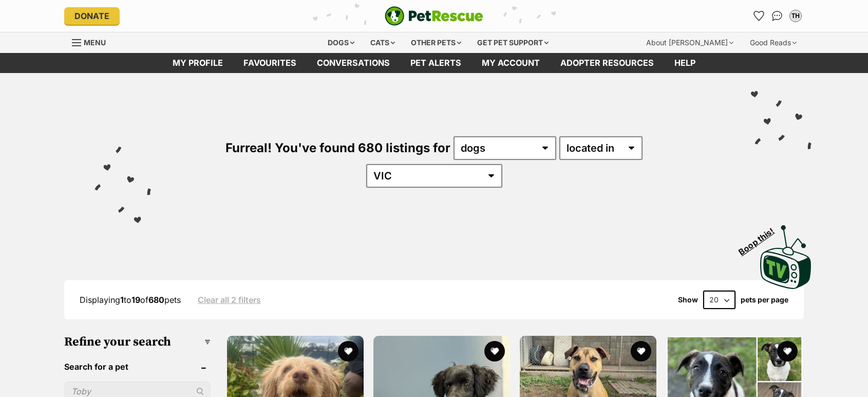 The image size is (868, 397). Describe the element at coordinates (138, 342) in the screenshot. I see `h3: Refine your search` at that location.